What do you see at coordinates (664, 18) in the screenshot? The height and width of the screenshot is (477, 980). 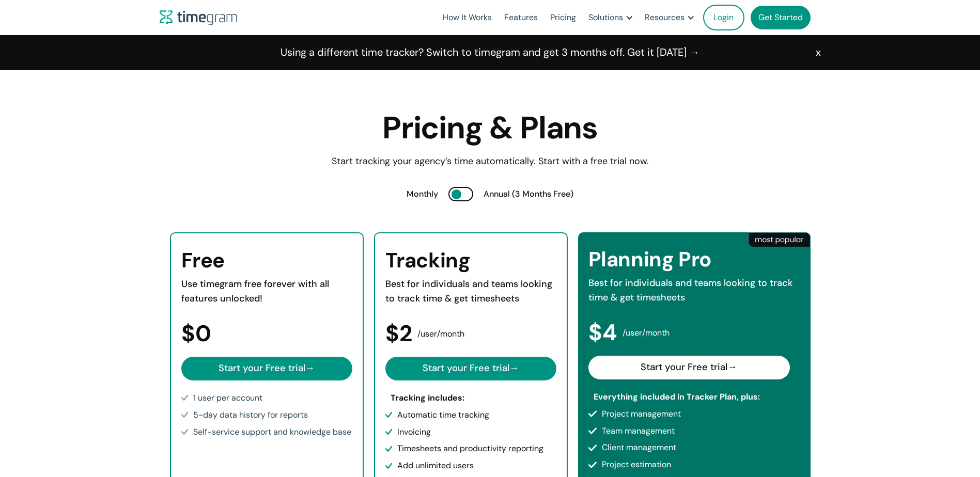 I see `div: Resources` at bounding box center [664, 18].